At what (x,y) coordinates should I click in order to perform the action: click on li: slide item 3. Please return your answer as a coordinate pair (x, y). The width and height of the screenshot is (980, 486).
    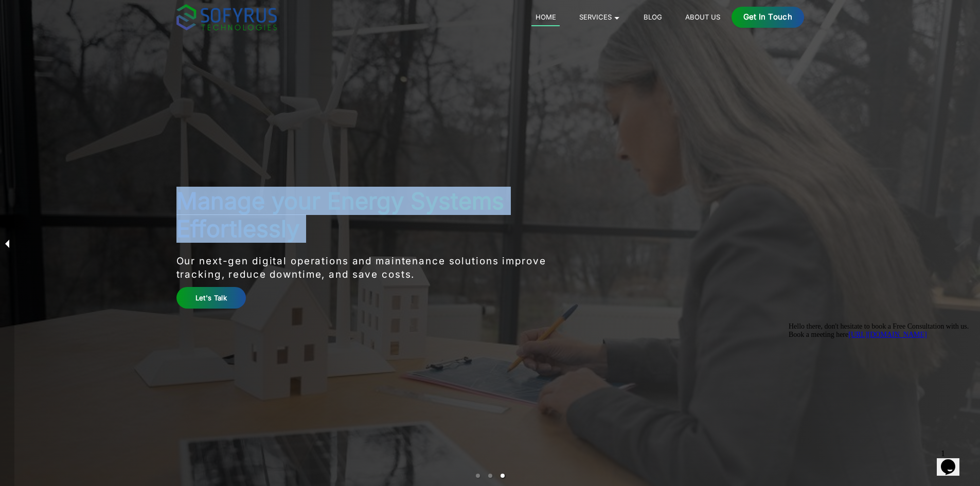
    Looking at the image, I should click on (502, 476).